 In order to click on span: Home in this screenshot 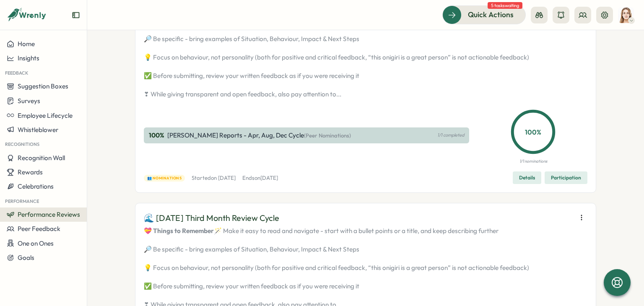, I will do `click(26, 44)`.